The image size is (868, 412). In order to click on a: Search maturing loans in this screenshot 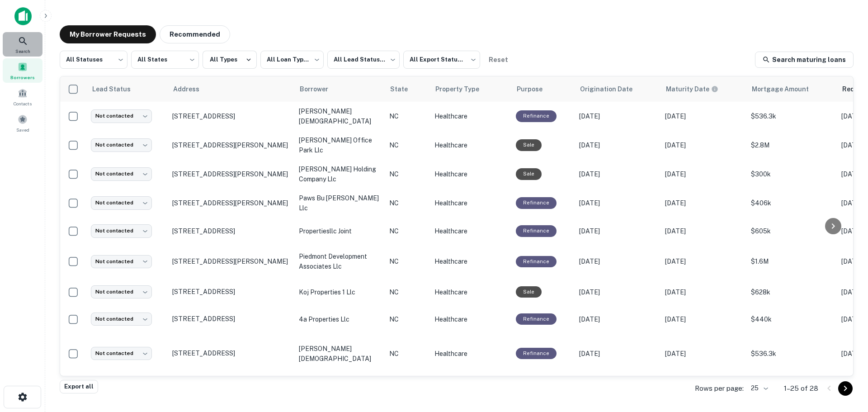, I will do `click(804, 60)`.